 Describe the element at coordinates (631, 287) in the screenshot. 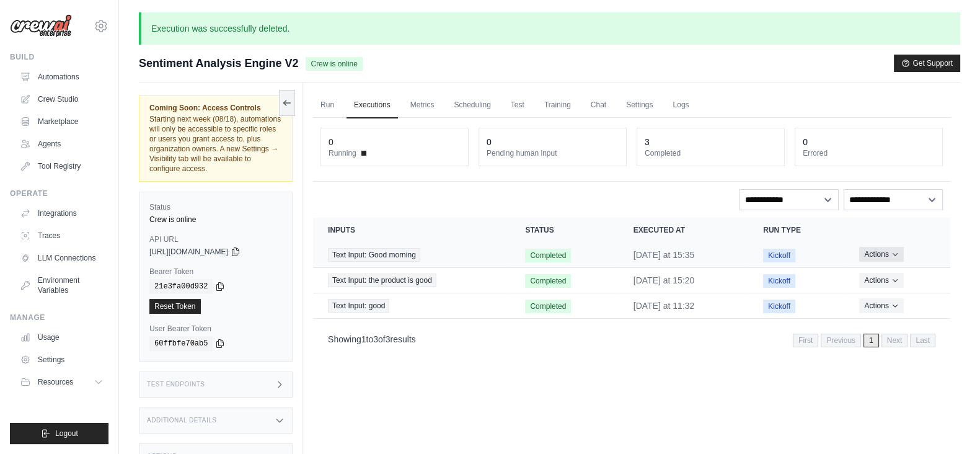

I see `section: Crew executions table` at that location.